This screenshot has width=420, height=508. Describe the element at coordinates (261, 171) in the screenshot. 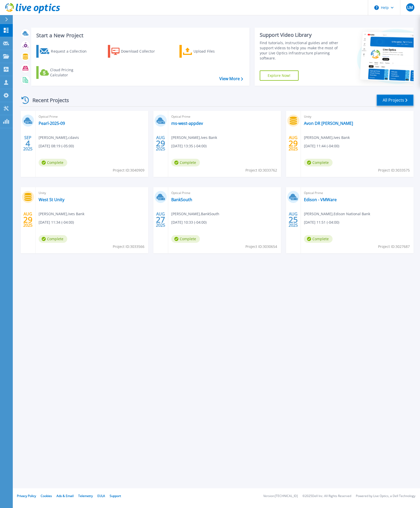

I see `span: Project ID: 3033762` at that location.